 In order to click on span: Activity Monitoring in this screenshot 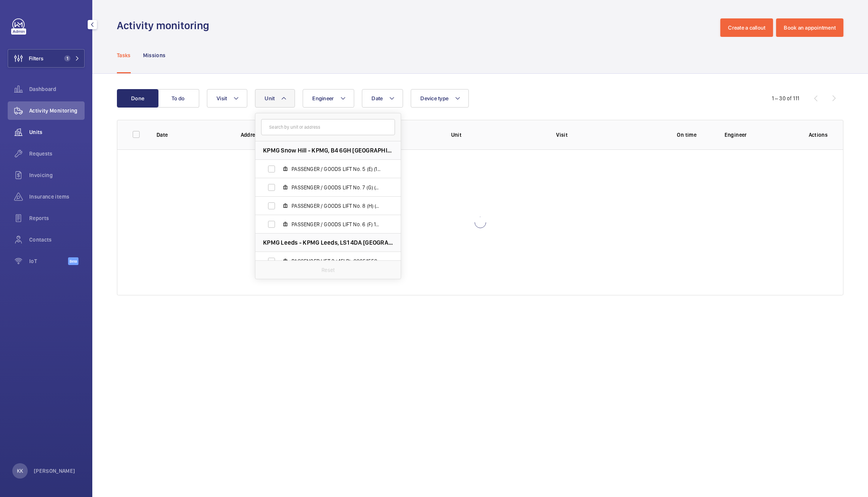, I will do `click(57, 111)`.